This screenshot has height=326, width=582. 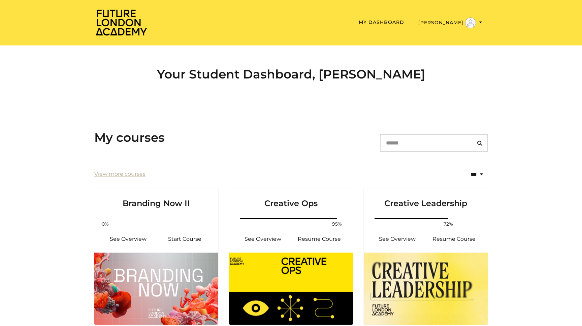 I want to click on span: 95%, so click(x=337, y=224).